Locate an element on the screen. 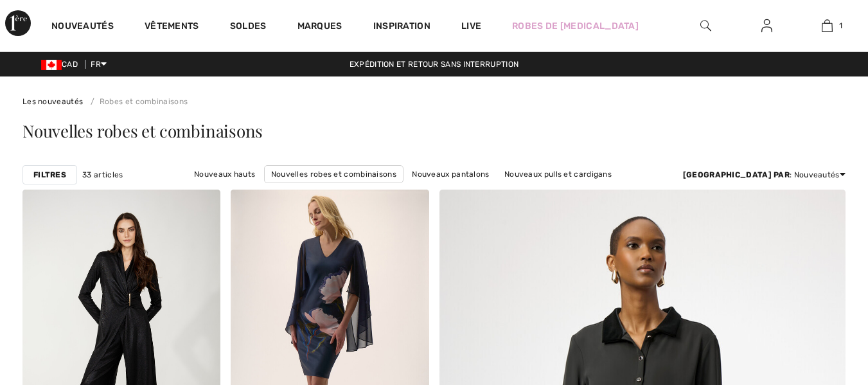  span: CAD is located at coordinates (61, 65).